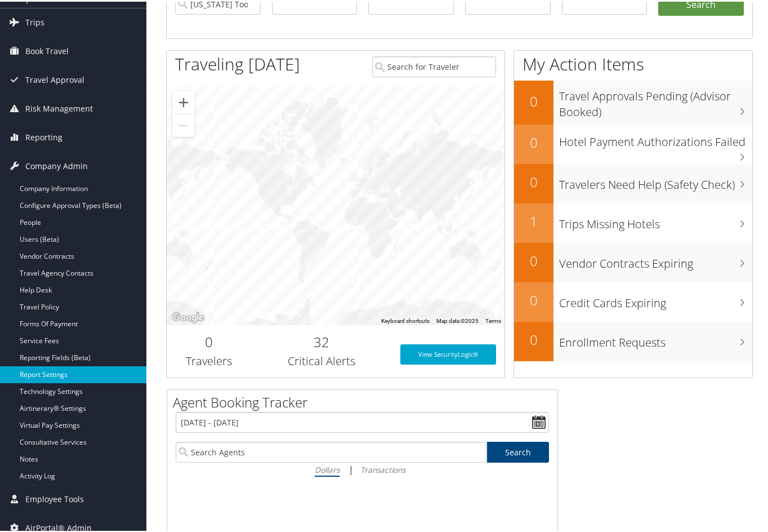 Image resolution: width=768 pixels, height=532 pixels. Describe the element at coordinates (331, 450) in the screenshot. I see `input: Search Agents` at that location.